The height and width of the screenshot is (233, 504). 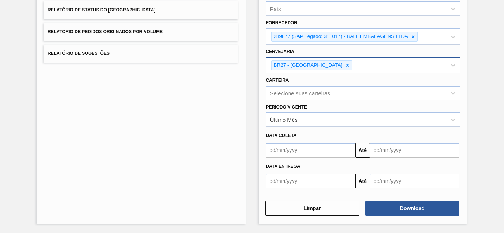 I want to click on button: Limpar, so click(x=312, y=209).